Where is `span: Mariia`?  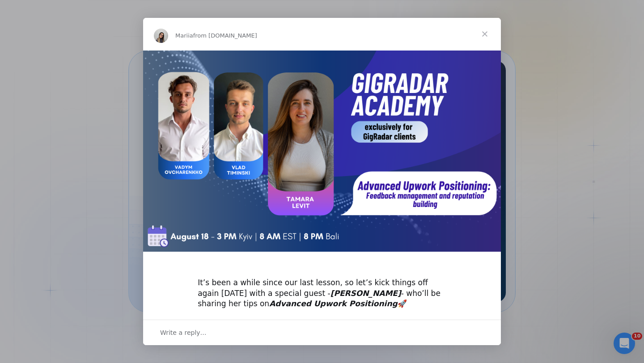 span: Mariia is located at coordinates (184, 35).